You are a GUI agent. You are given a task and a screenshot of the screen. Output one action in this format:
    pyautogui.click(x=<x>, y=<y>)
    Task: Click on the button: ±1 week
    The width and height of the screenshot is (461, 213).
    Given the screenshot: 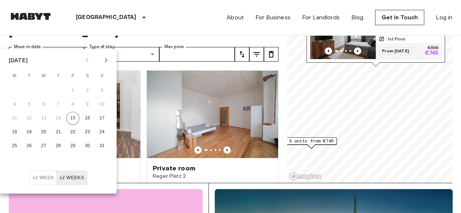 What is the action you would take?
    pyautogui.click(x=43, y=178)
    